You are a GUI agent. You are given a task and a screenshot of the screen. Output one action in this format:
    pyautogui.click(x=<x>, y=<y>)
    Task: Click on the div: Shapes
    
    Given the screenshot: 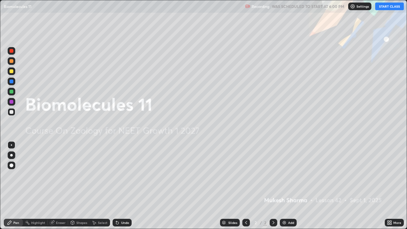 What is the action you would take?
    pyautogui.click(x=82, y=223)
    